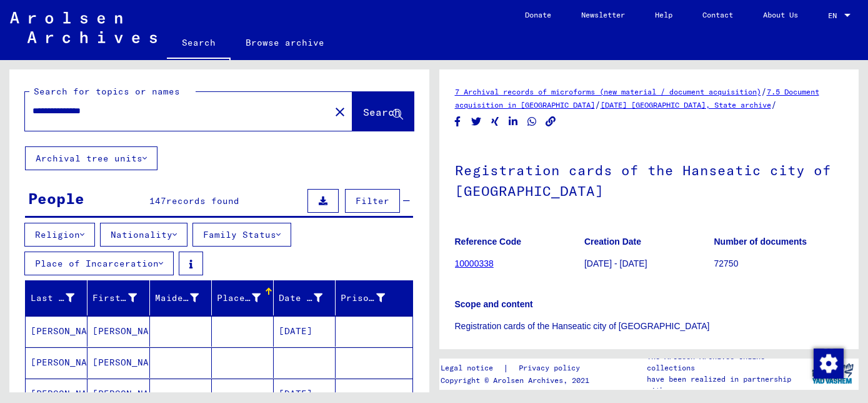 This screenshot has width=868, height=403. I want to click on b: Scope and content, so click(494, 304).